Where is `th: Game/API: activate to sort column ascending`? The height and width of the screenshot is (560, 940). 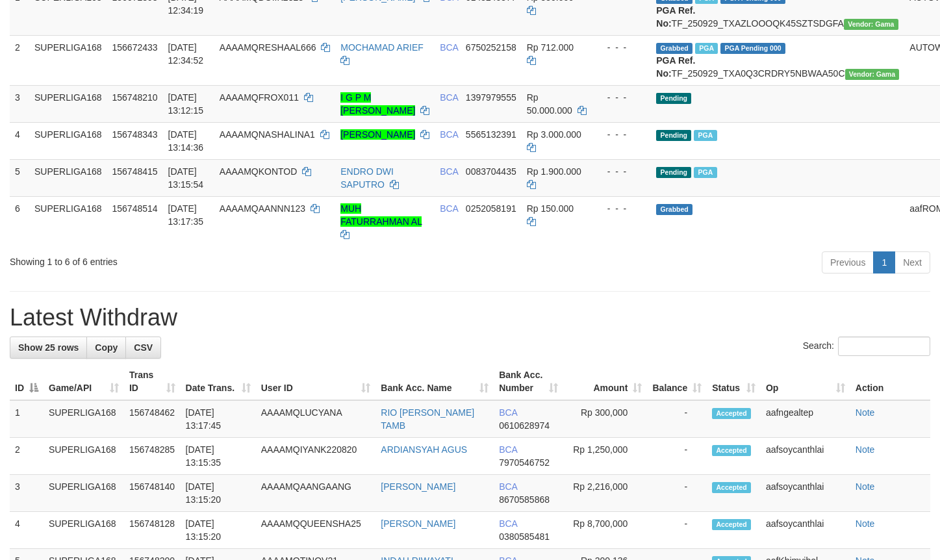 th: Game/API: activate to sort column ascending is located at coordinates (84, 381).